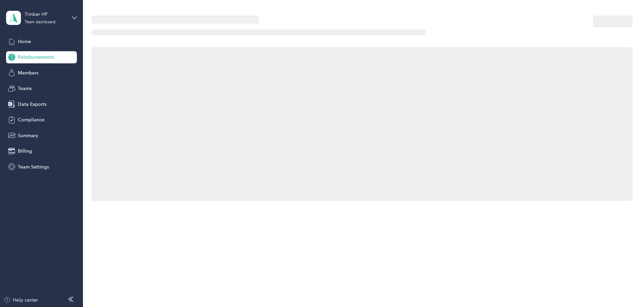  What do you see at coordinates (21, 300) in the screenshot?
I see `div: Help center` at bounding box center [21, 300].